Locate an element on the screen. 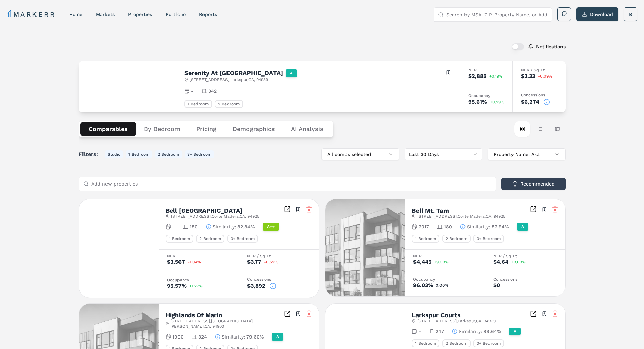  div: $3,567 is located at coordinates (176, 262).